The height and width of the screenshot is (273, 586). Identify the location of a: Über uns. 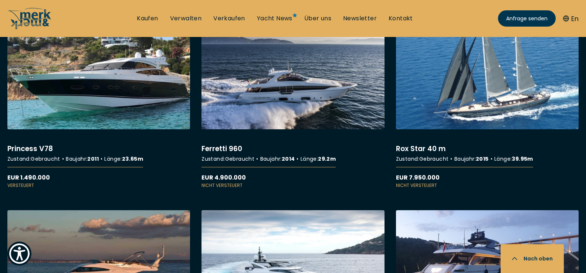
(317, 18).